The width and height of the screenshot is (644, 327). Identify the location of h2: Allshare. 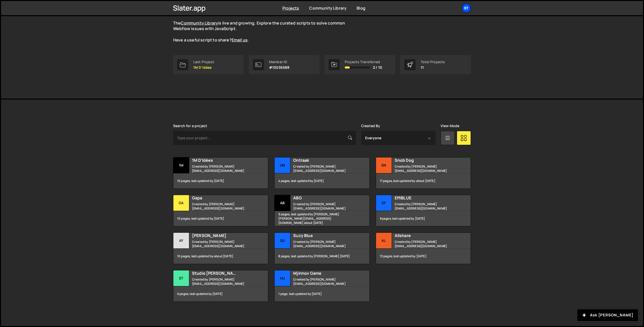
(425, 235).